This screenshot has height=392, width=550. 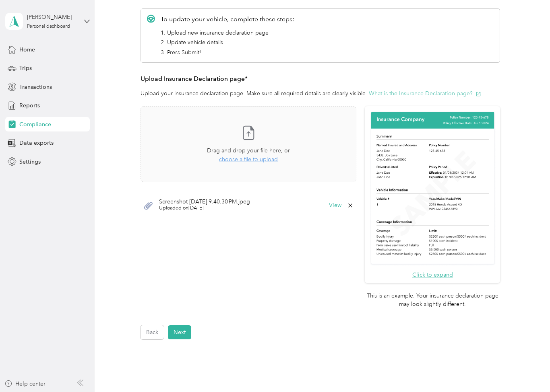 What do you see at coordinates (227, 32) in the screenshot?
I see `li: 1. Upload new insurance declaration page` at bounding box center [227, 32].